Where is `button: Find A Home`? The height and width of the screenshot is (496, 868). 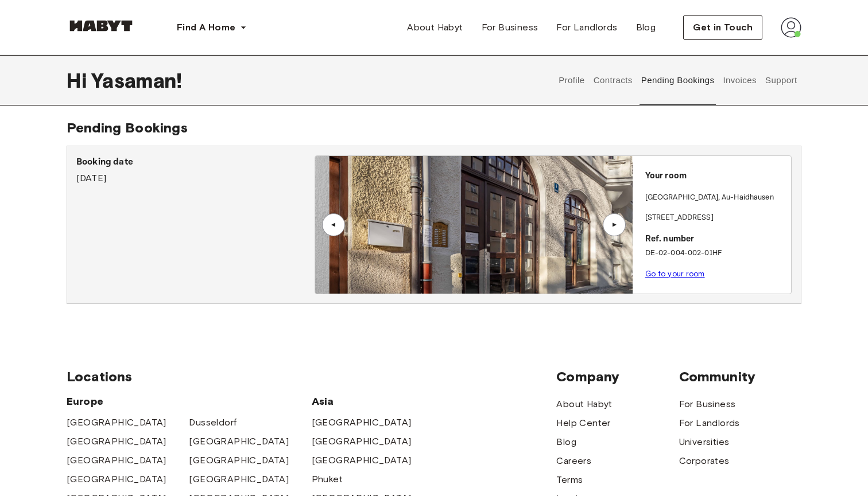 button: Find A Home is located at coordinates (212, 27).